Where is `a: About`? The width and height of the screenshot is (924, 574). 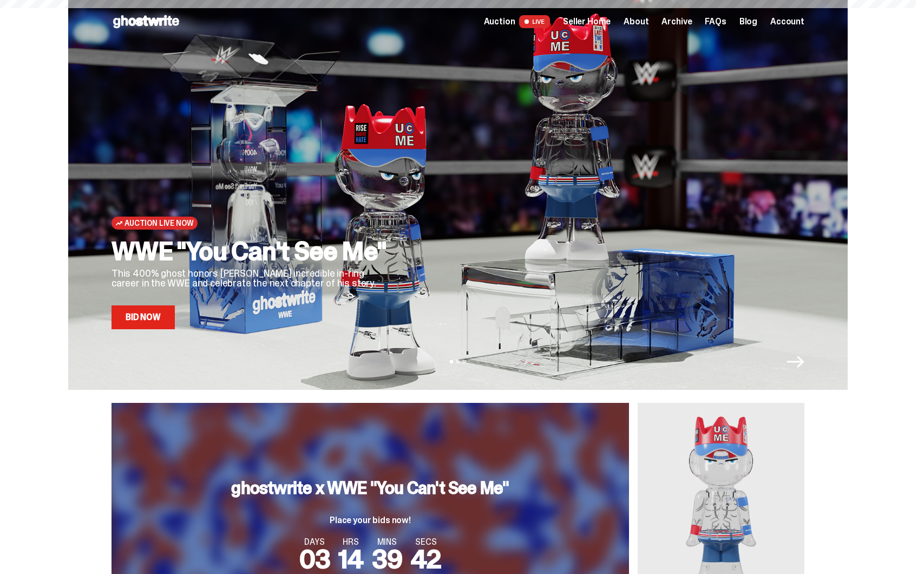
a: About is located at coordinates (636, 22).